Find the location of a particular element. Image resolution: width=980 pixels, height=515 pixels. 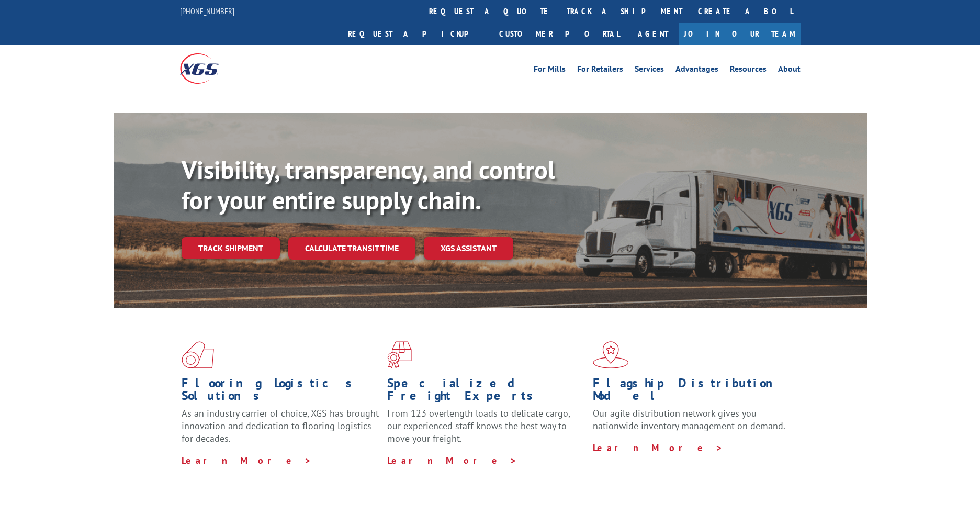

a: Request a pickup is located at coordinates (416, 33).